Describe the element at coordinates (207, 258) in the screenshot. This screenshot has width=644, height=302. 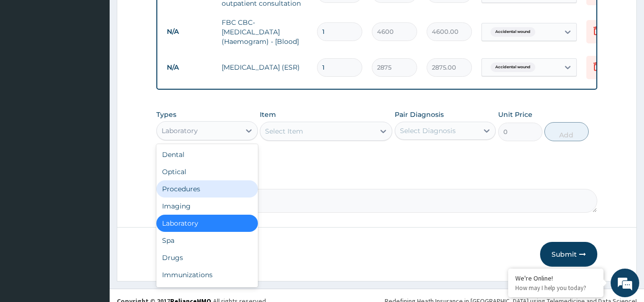
I see `div: Drugs` at that location.